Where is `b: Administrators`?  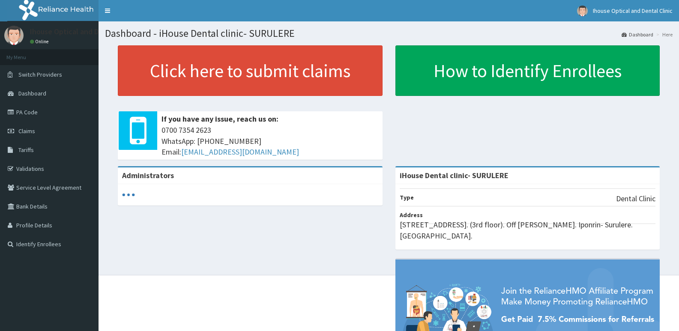
b: Administrators is located at coordinates (148, 175).